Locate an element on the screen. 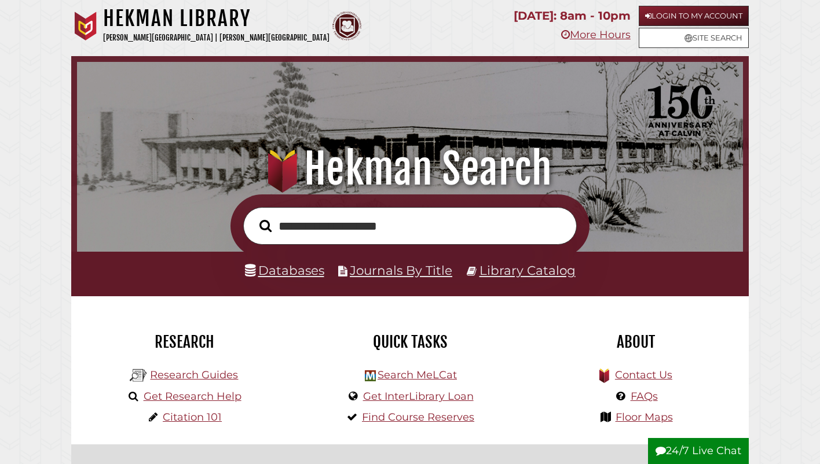 This screenshot has height=464, width=820. a: Search MeLCat is located at coordinates (417, 375).